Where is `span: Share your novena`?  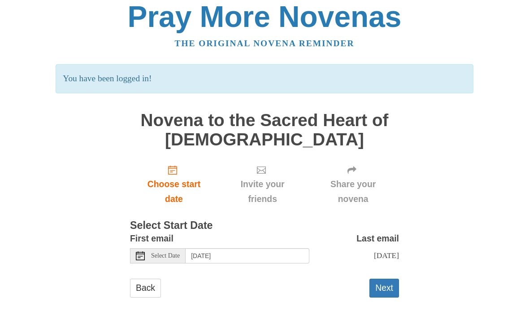
span: Share your novena is located at coordinates (353, 191).